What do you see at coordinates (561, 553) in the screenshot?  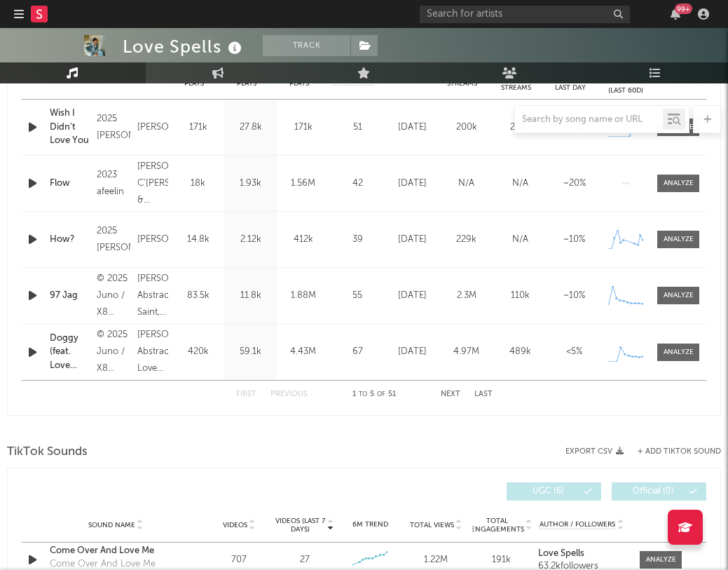 I see `strong: Love Spells` at bounding box center [561, 553].